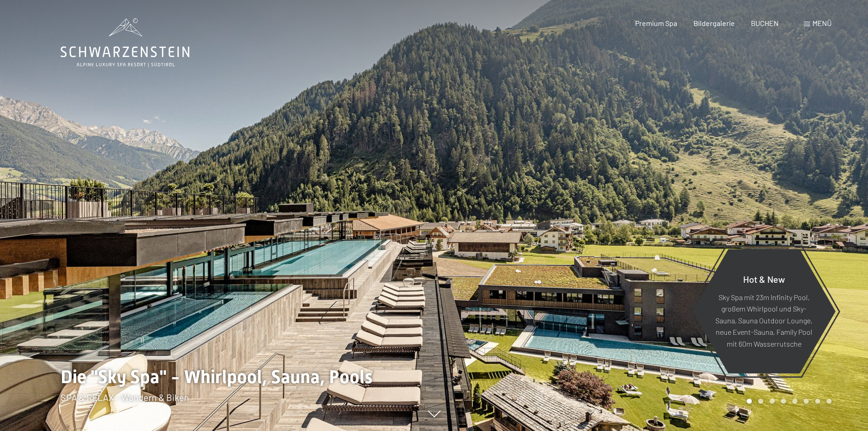 The width and height of the screenshot is (868, 431). I want to click on span: Menü, so click(822, 23).